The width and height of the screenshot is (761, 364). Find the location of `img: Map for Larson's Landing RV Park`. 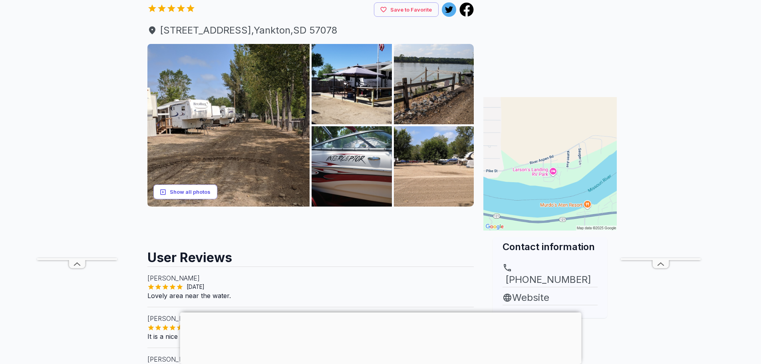

img: Map for Larson's Landing RV Park is located at coordinates (550, 164).